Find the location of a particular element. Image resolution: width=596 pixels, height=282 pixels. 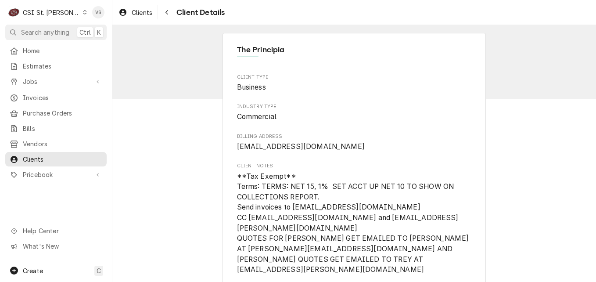

a: Invoices is located at coordinates (56, 97).